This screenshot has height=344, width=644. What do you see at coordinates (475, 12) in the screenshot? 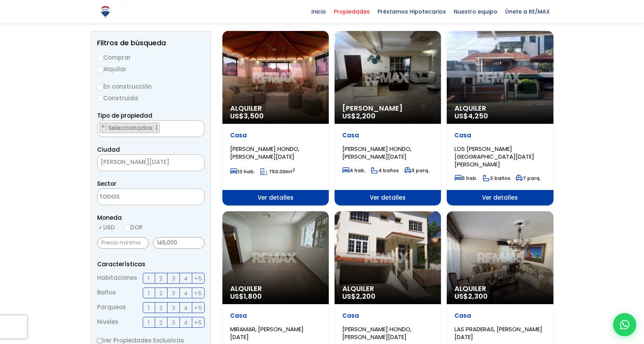
I see `span: Nuestro equipo` at bounding box center [475, 12].